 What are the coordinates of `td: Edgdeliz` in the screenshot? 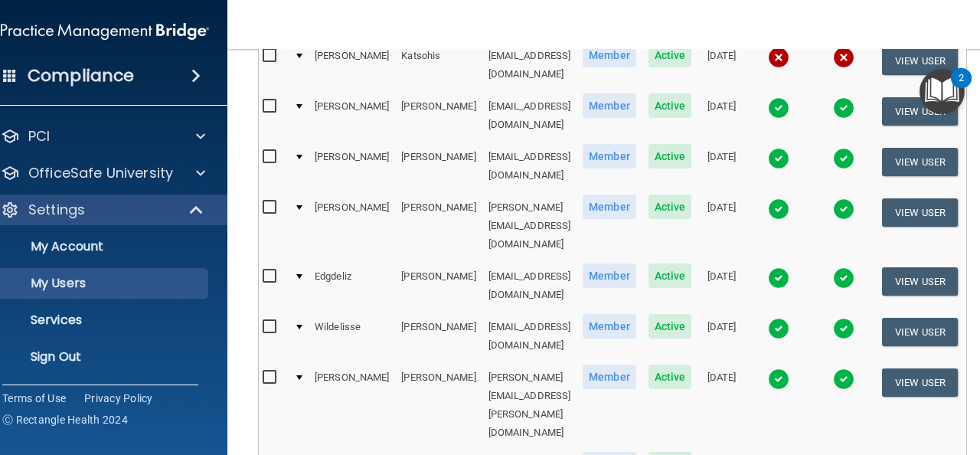 It's located at (352, 286).